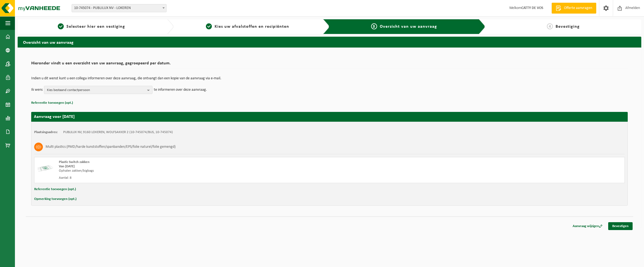  What do you see at coordinates (329, 65) in the screenshot?
I see `h2: Hieronder vindt u een overzicht van uw aanvraag, gegroepeerd per datum.` at bounding box center [329, 65].